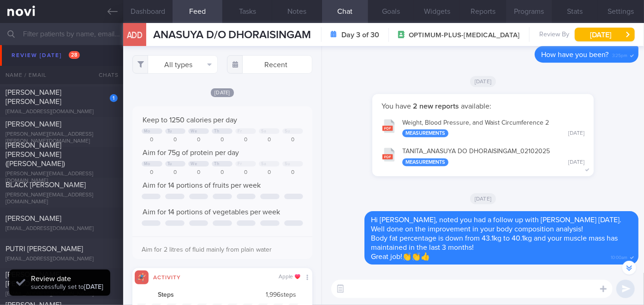 This screenshot has height=305, width=644. What do you see at coordinates (493, 129) in the screenshot?
I see `div: Weight, Blood Pressure, and Waist Circumference 2` at bounding box center [493, 129].